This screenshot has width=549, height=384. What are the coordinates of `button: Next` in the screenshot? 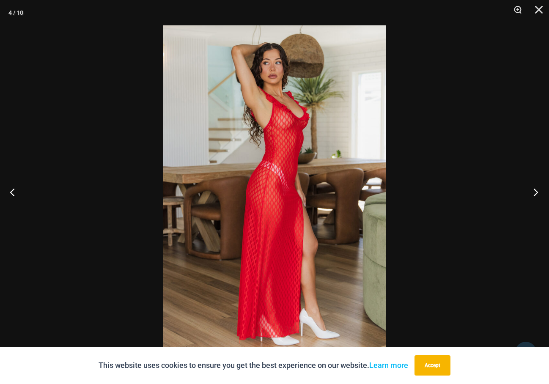 It's located at (533, 192).